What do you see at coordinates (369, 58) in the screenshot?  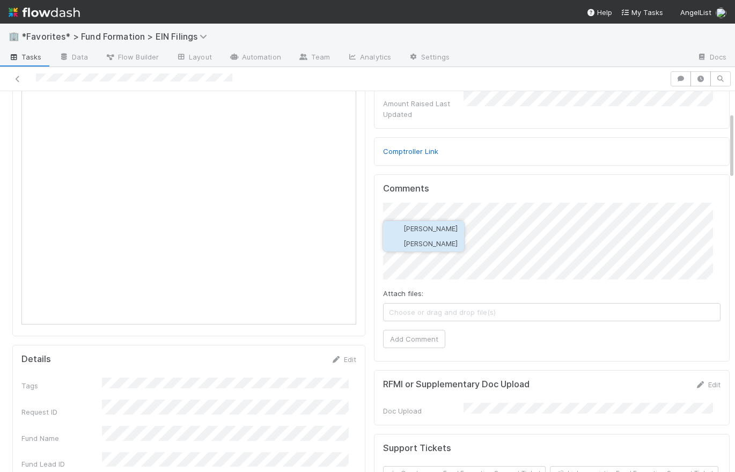 I see `a: Analytics` at bounding box center [369, 58].